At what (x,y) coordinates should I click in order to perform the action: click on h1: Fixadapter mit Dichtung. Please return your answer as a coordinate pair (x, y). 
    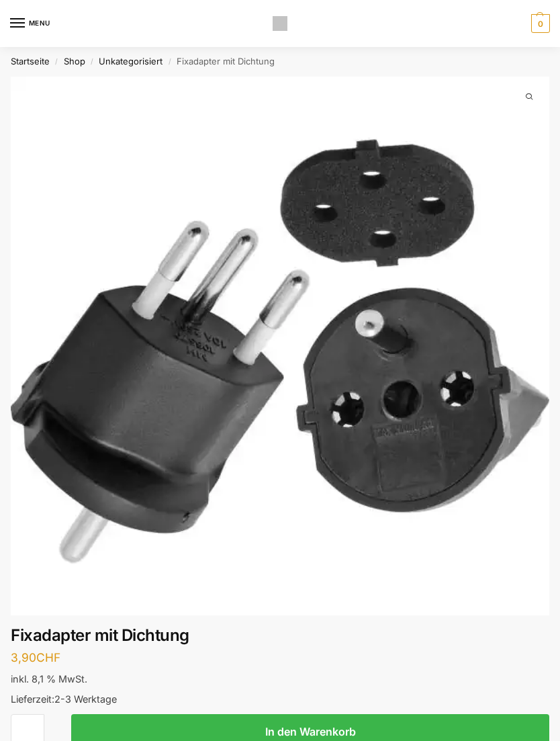
    Looking at the image, I should click on (280, 635).